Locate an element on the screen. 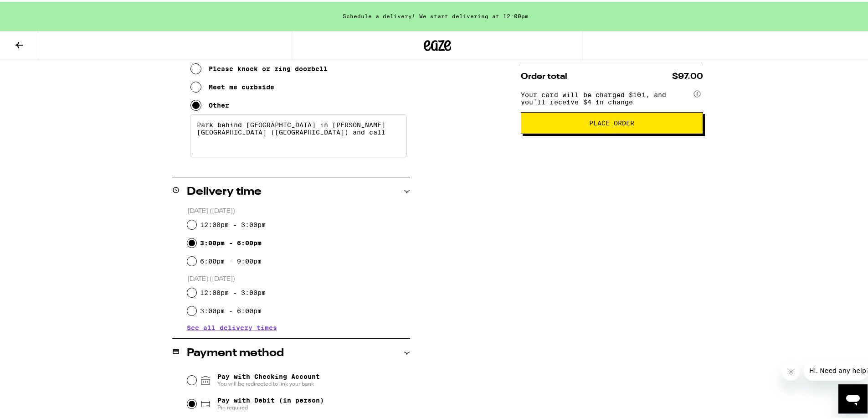 The image size is (868, 419). label: 6:00pm - 9:00pm is located at coordinates (231, 259).